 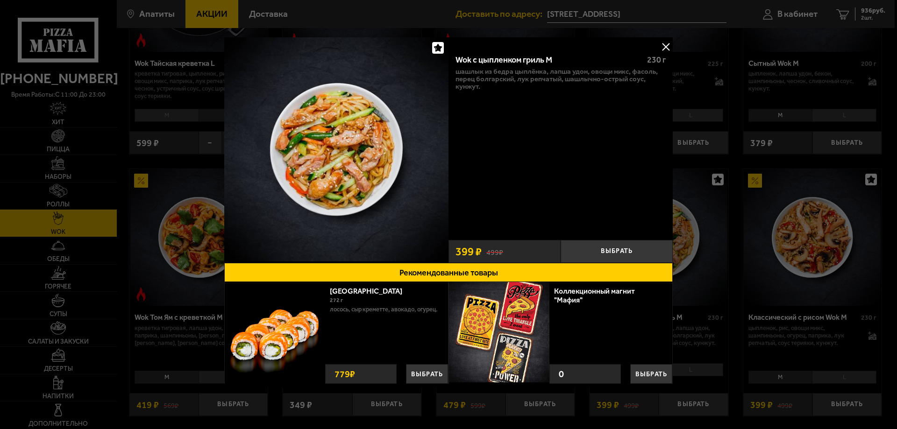 What do you see at coordinates (594, 296) in the screenshot?
I see `a: Коллекционный магнит "Мафия"` at bounding box center [594, 296].